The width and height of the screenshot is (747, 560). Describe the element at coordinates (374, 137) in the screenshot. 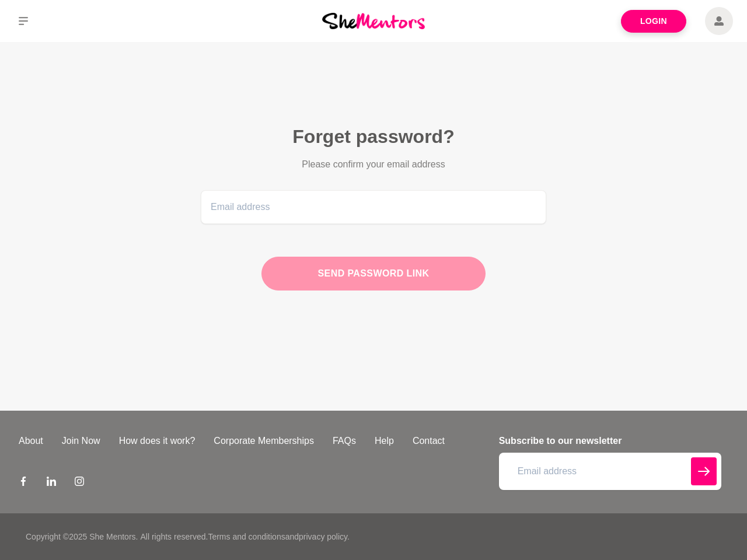

I see `h2: Forget password?` at that location.